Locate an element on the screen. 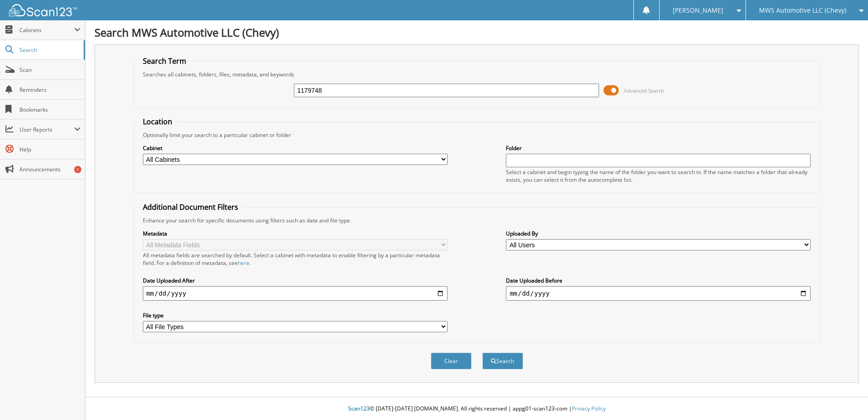 Image resolution: width=868 pixels, height=420 pixels. label: File type is located at coordinates (296, 315).